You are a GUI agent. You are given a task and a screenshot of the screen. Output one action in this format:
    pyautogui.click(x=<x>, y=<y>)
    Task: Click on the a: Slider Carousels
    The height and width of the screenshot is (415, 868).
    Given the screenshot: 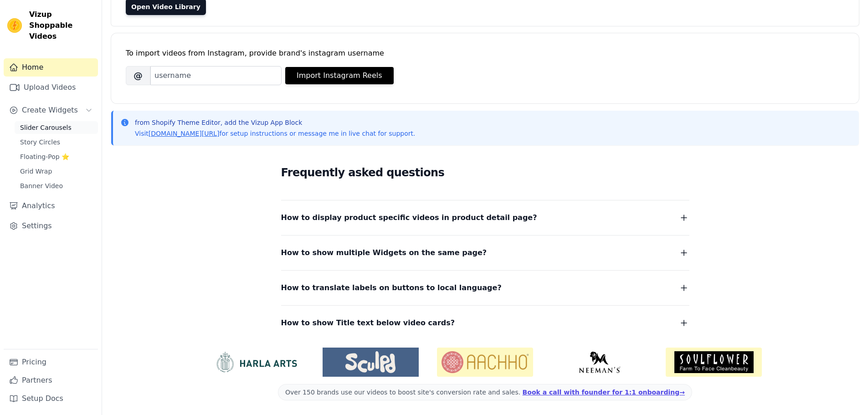 What is the action you would take?
    pyautogui.click(x=56, y=128)
    